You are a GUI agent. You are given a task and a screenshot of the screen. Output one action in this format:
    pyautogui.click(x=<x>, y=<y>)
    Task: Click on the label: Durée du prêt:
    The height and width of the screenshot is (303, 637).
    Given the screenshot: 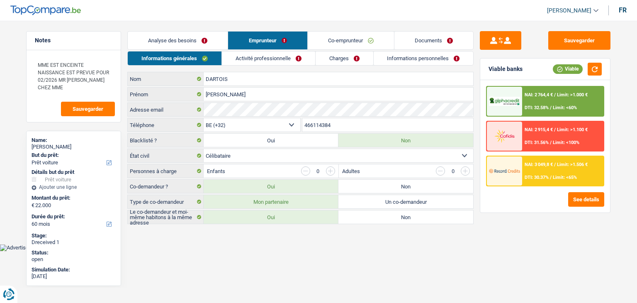 What is the action you would take?
    pyautogui.click(x=73, y=217)
    